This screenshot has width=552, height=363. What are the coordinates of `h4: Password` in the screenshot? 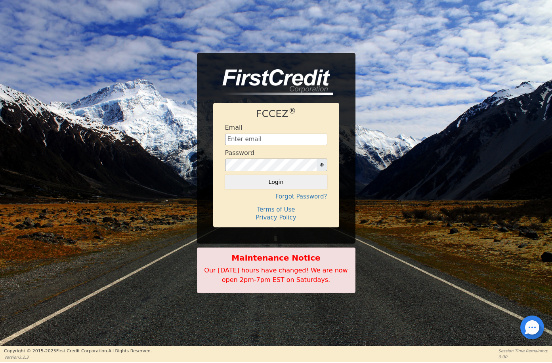 It's located at (240, 153).